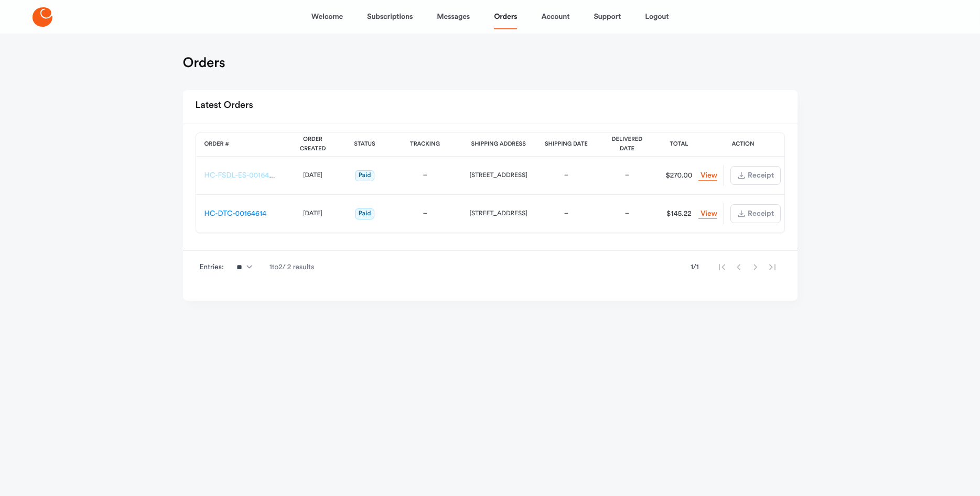 The height and width of the screenshot is (496, 980). What do you see at coordinates (365, 145) in the screenshot?
I see `th: Status` at bounding box center [365, 145].